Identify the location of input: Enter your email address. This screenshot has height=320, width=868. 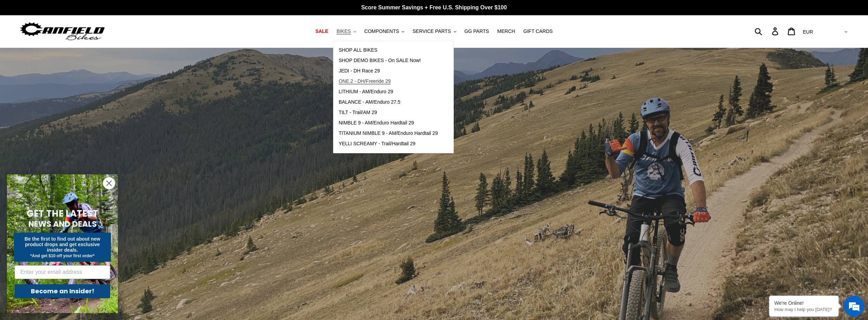
(63, 272).